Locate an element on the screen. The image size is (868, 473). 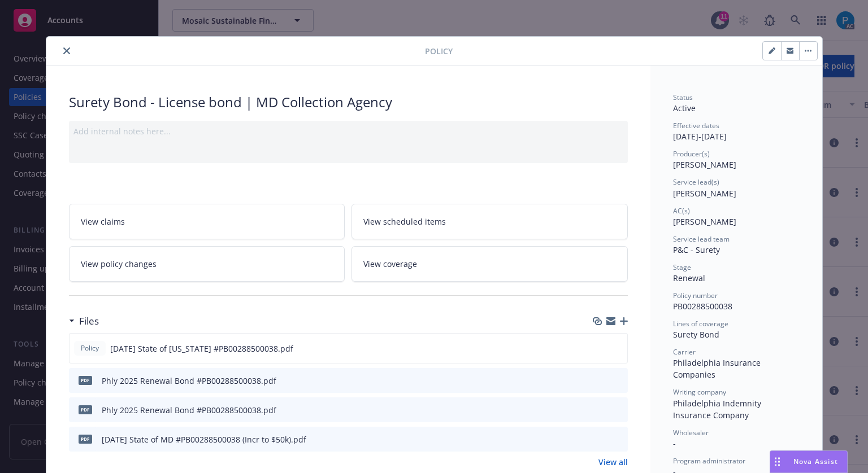
span: Writing company is located at coordinates (699, 392).